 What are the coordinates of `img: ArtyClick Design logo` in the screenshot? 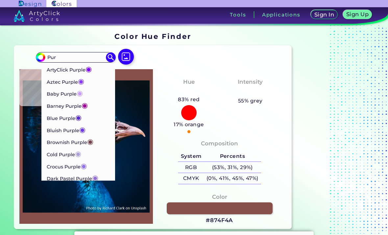 It's located at (30, 4).